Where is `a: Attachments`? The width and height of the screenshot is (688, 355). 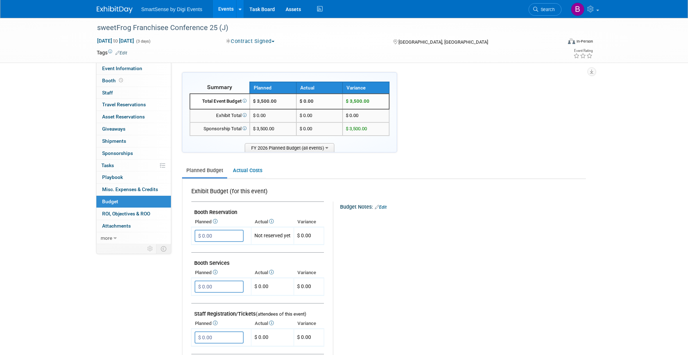 a: Attachments is located at coordinates (134, 226).